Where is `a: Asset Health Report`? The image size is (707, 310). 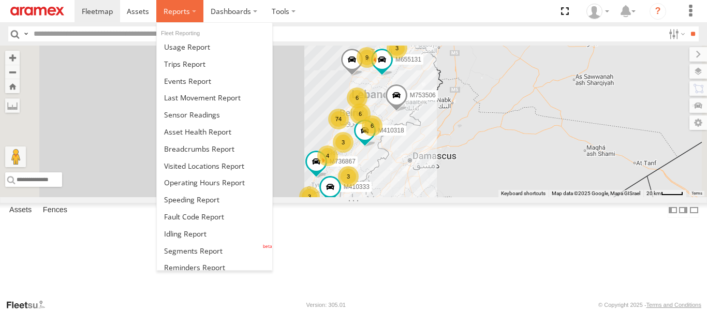
a: Asset Health Report is located at coordinates (214, 132).